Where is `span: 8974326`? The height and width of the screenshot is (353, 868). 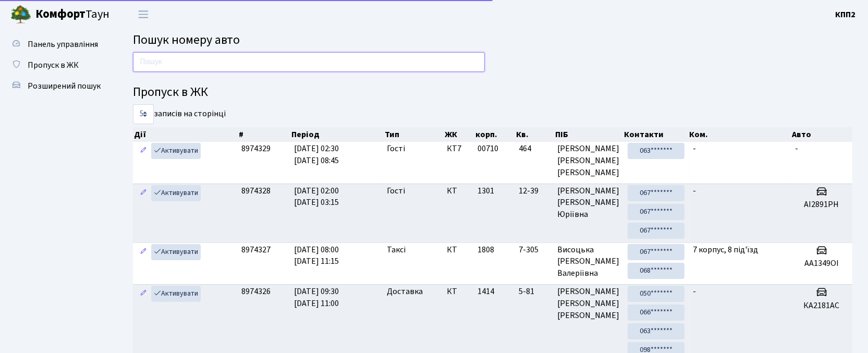
span: 8974326 is located at coordinates (256, 291).